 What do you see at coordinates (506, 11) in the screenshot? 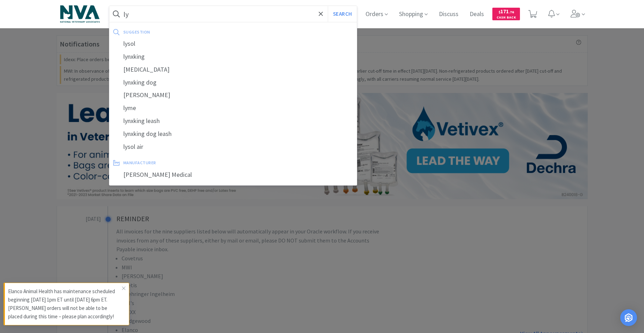
I see `span: 171` at bounding box center [506, 11].